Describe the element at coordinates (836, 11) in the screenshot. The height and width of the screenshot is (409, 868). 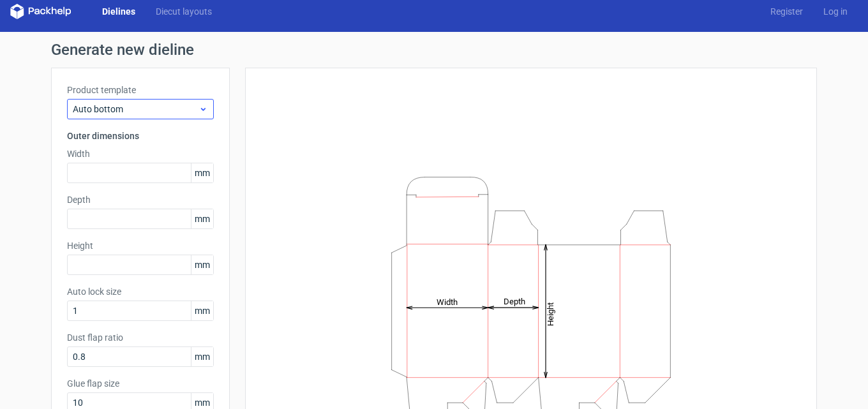
I see `a: Log in` at that location.